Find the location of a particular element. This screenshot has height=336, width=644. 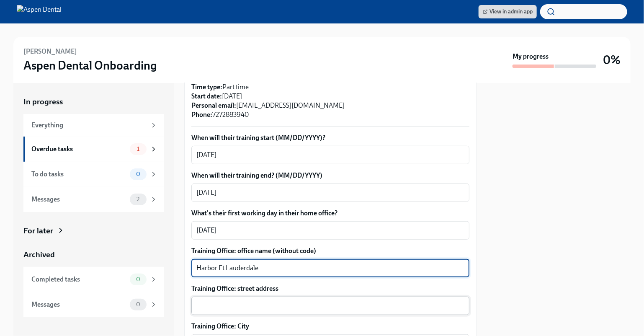

div: Archived is located at coordinates (94, 255).